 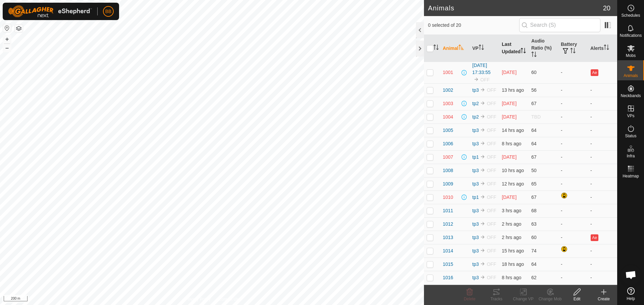 What do you see at coordinates (630, 56) in the screenshot?
I see `span: Mobs` at bounding box center [630, 56].